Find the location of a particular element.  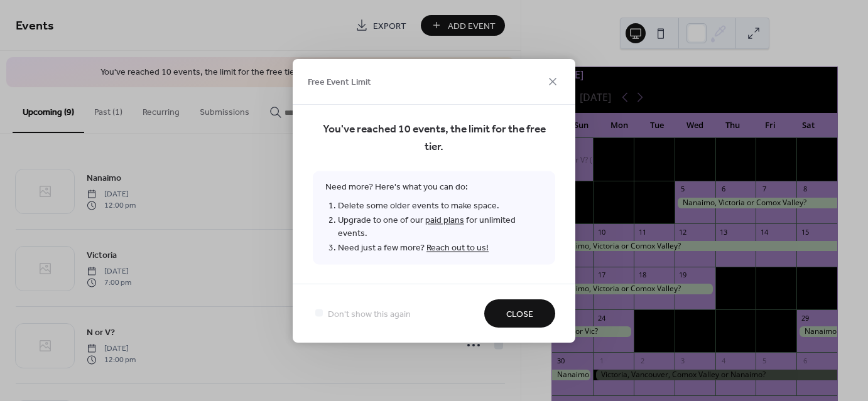

a: Reach out to us! is located at coordinates (457, 248).